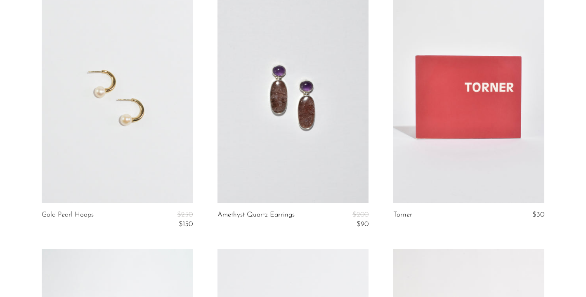  What do you see at coordinates (256, 219) in the screenshot?
I see `a: Amethyst Quartz Earrings` at bounding box center [256, 219].